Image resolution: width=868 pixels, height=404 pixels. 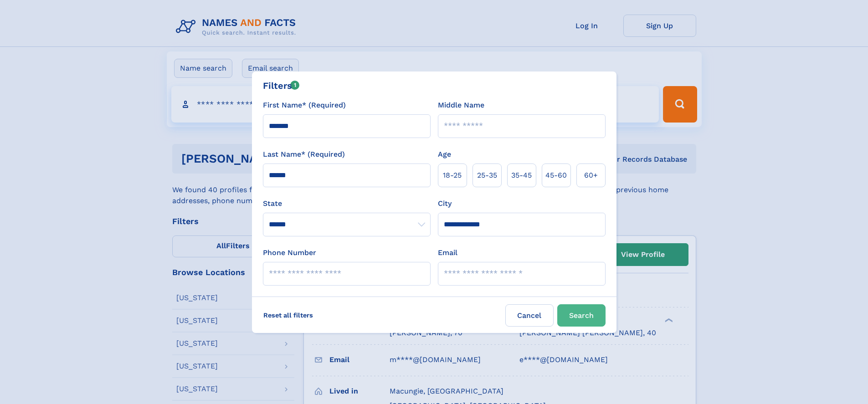 What do you see at coordinates (591, 176) in the screenshot?
I see `span: 60+` at bounding box center [591, 176].